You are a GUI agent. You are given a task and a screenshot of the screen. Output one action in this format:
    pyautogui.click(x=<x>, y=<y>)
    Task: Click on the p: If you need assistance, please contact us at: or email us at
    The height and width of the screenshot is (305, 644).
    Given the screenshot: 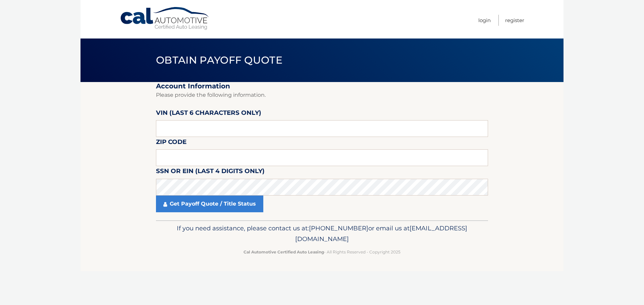 What is the action you would take?
    pyautogui.click(x=322, y=234)
    